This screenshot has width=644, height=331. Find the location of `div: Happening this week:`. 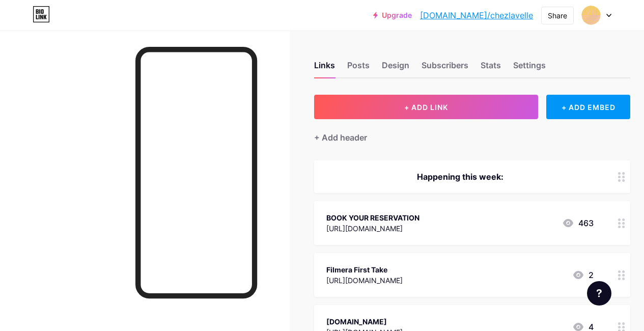

div: Happening this week: is located at coordinates (459, 177).